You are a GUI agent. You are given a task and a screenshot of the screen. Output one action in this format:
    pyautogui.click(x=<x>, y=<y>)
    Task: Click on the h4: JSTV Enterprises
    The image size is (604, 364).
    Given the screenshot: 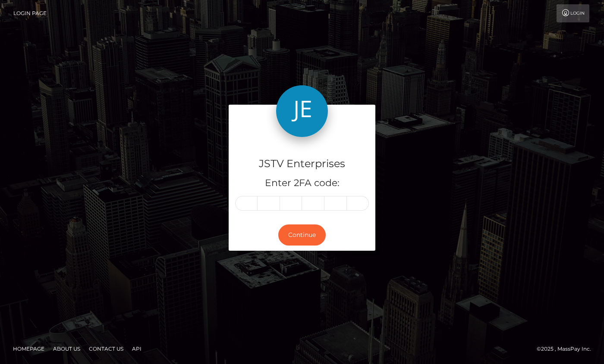 What is the action you would take?
    pyautogui.click(x=302, y=164)
    